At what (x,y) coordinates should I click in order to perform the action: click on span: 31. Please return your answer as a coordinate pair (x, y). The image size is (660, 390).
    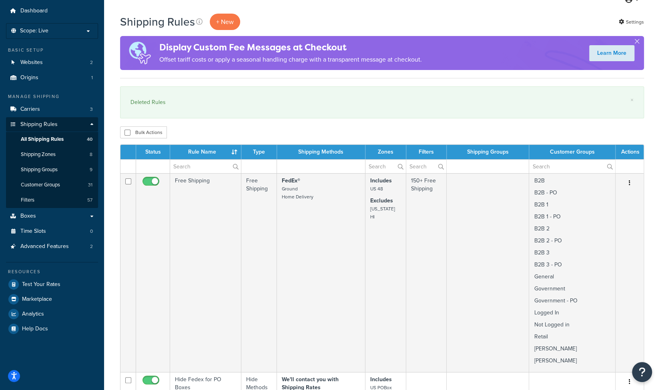
    Looking at the image, I should click on (90, 185).